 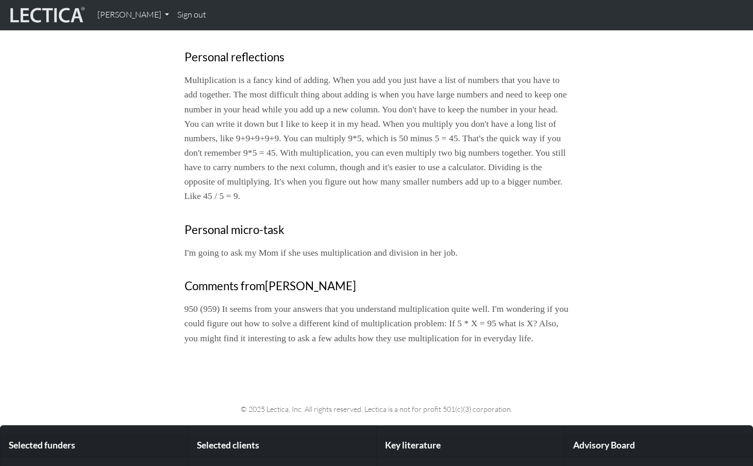 What do you see at coordinates (471, 445) in the screenshot?
I see `div: Key literature` at bounding box center [471, 445].